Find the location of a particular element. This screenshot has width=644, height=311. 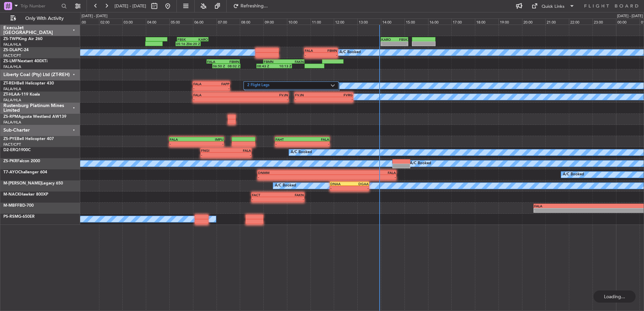

span: ZT-REH is located at coordinates (10, 84).